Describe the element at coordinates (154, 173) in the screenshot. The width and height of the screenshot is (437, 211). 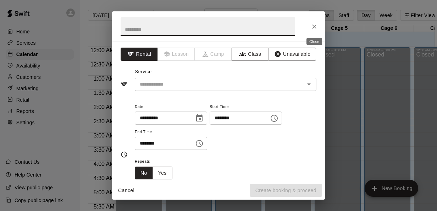
I see `div: outlined button group` at that location.